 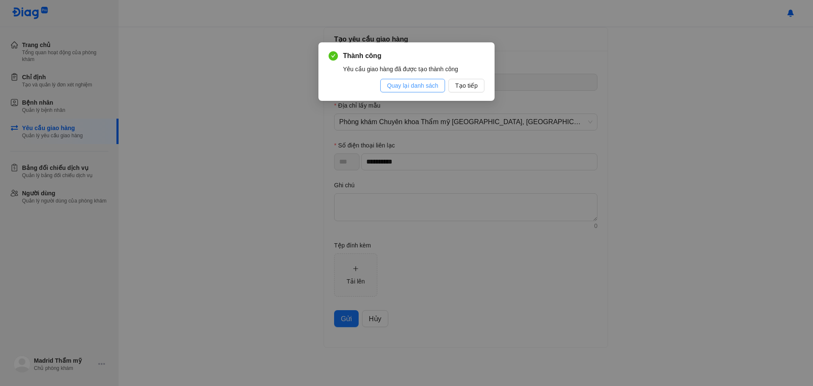 What do you see at coordinates (412, 86) in the screenshot?
I see `span: Quay lại danh sách` at bounding box center [412, 86].